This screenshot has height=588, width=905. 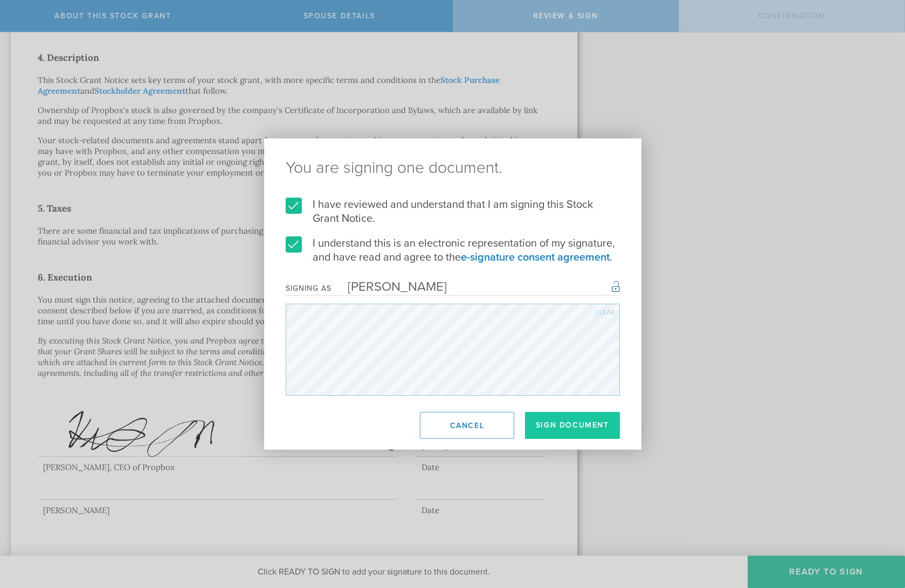 I want to click on label: I have reviewed and understand that I am signing this Stock Grant Notice., so click(x=452, y=212).